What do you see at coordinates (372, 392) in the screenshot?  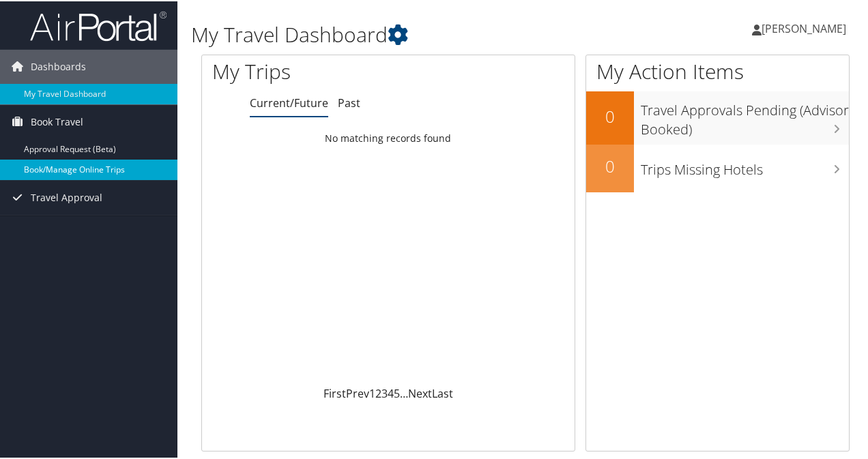 I see `a: 1` at bounding box center [372, 392].